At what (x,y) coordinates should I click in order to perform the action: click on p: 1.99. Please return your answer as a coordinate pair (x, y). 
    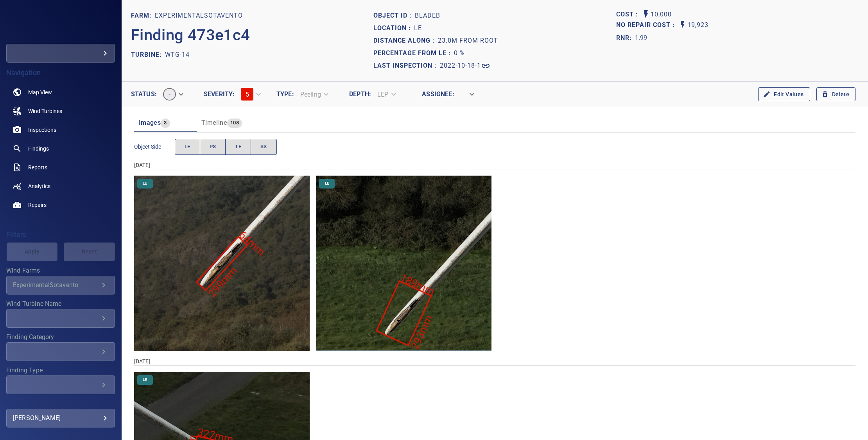
    Looking at the image, I should click on (641, 38).